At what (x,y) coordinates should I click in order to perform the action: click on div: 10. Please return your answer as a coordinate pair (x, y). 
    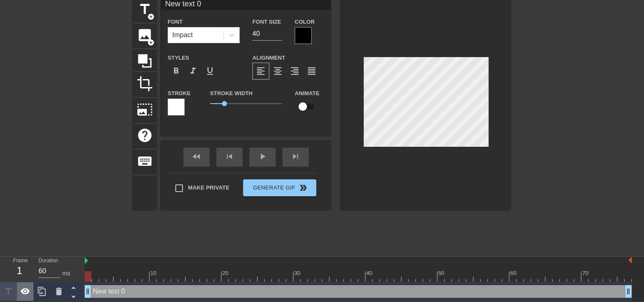
    Looking at the image, I should click on (154, 274).